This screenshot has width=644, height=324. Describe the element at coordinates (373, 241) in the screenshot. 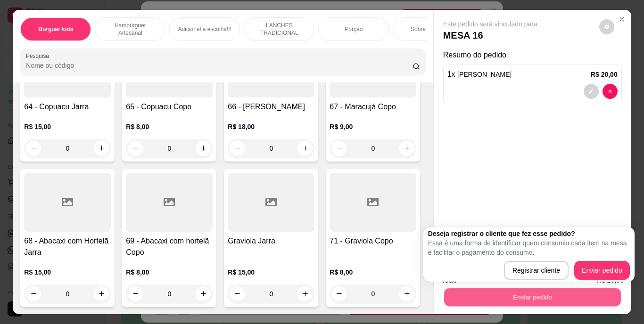

I see `h4: 71 - Graviola Copo` at that location.